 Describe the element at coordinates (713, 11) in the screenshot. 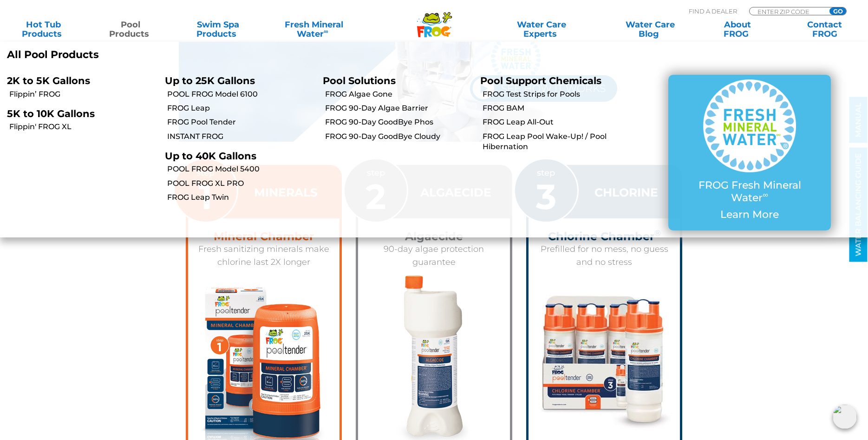

I see `p: Find A Dealer` at that location.